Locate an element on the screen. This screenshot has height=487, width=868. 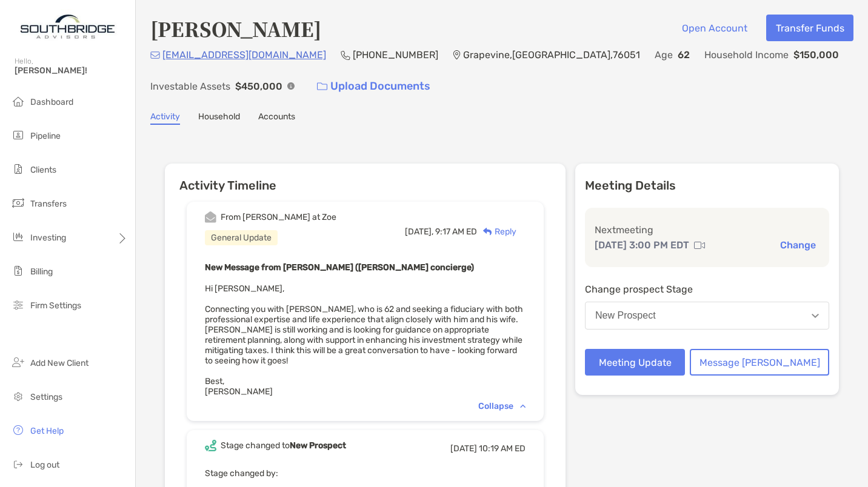
img: settings icon is located at coordinates (18, 396).